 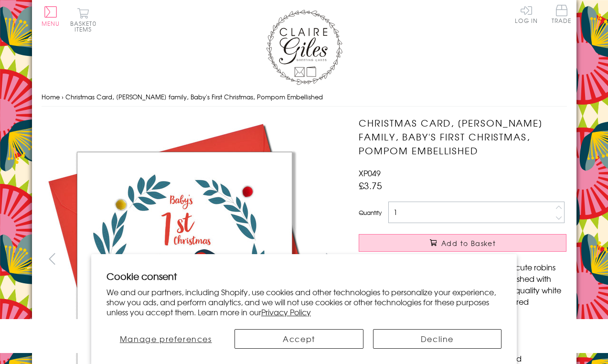 What do you see at coordinates (304, 47) in the screenshot?
I see `img: Claire Giles Greetings Cards` at bounding box center [304, 47].